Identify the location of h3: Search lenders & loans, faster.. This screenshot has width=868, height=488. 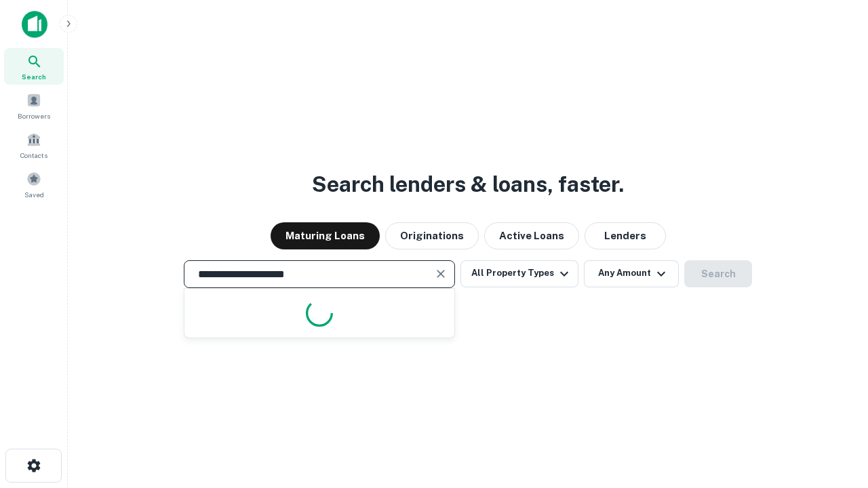
(468, 184).